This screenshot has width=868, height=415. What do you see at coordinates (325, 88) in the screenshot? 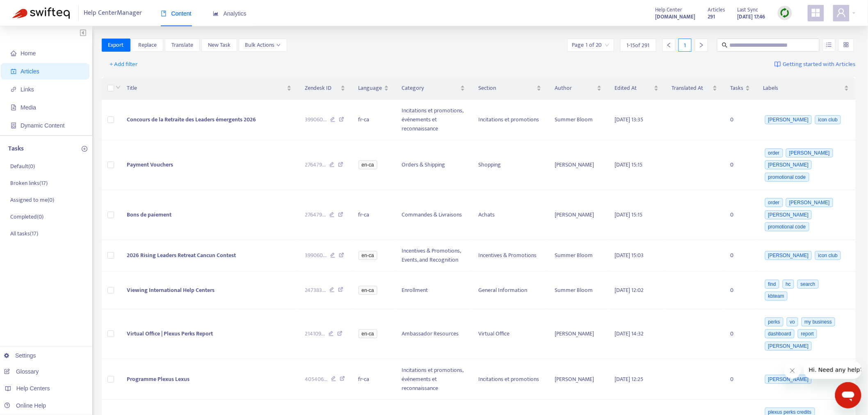
I see `th: Zendesk ID` at bounding box center [325, 88].